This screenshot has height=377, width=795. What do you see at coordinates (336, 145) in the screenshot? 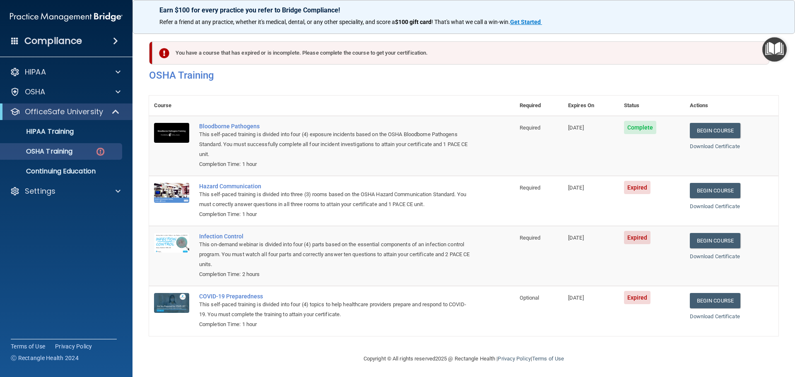
I see `div: This self-paced training is divided into four (4) exposure incidents based on the OSHA Bloodborne...` at bounding box center [336, 145].